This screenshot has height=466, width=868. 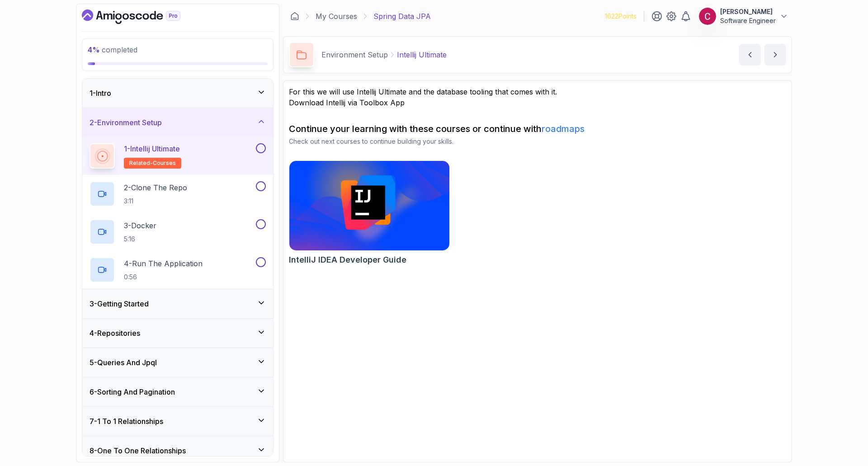 I want to click on p: Environment Setup, so click(x=354, y=55).